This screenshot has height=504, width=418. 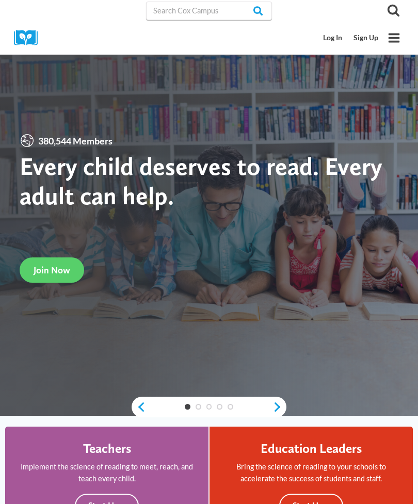 I want to click on h4: Education Leaders, so click(x=311, y=448).